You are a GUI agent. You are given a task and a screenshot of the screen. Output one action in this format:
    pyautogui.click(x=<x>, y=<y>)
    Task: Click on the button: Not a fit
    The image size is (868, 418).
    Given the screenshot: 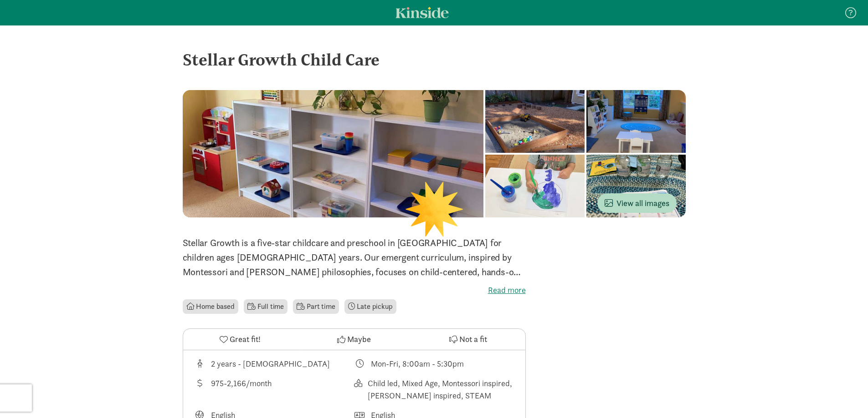 What is the action you would take?
    pyautogui.click(x=468, y=339)
    